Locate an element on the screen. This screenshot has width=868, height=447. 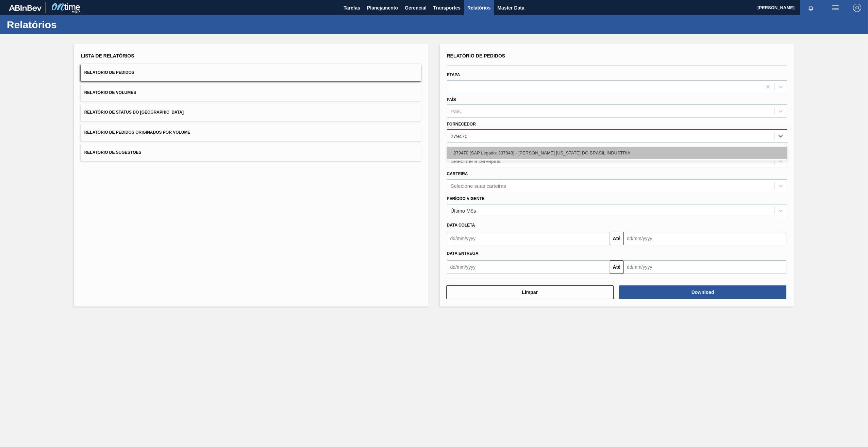
span: Relatório de Pedidos Originados por Volume is located at coordinates (137, 132).